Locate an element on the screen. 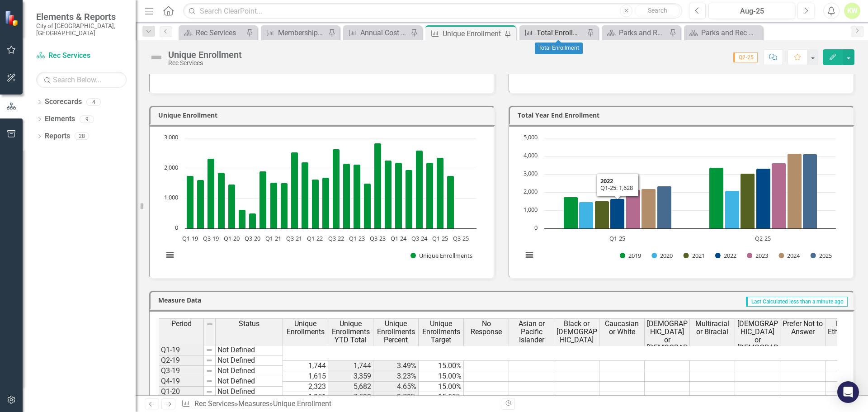 Image resolution: width=868 pixels, height=412 pixels. a: Memberships - Outdoor Pools is located at coordinates (295, 32).